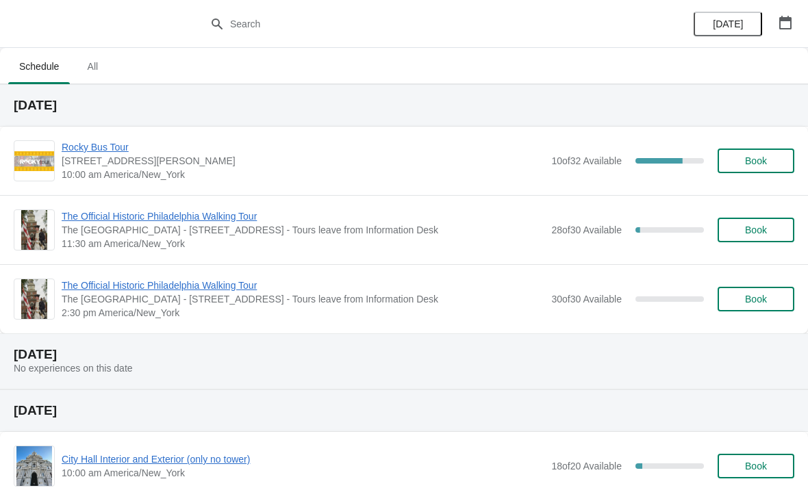 The height and width of the screenshot is (490, 808). I want to click on span: No experiences on this date, so click(73, 369).